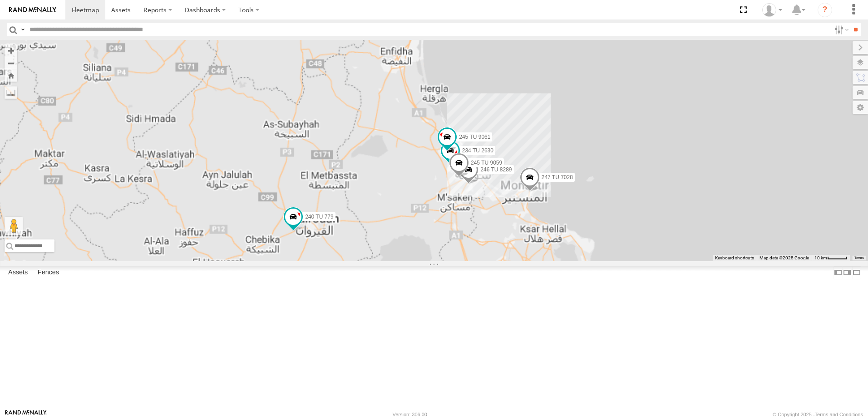 The height and width of the screenshot is (419, 868). What do you see at coordinates (818, 415) in the screenshot?
I see `div: © Copyright 2025 -` at bounding box center [818, 415].